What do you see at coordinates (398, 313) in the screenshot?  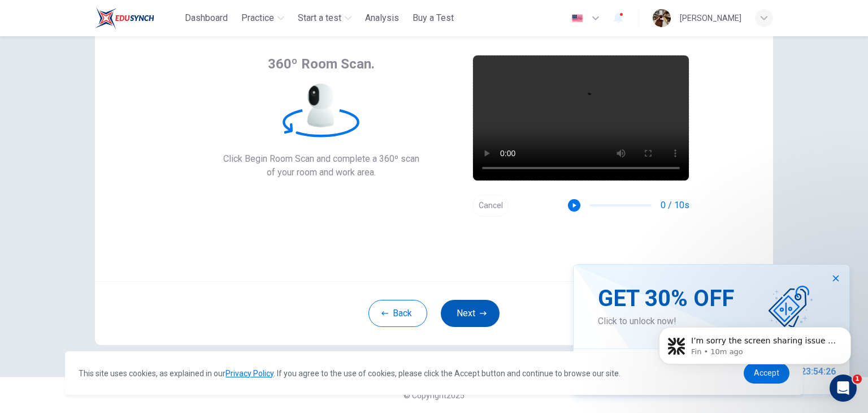 I see `button: Back` at bounding box center [398, 313].